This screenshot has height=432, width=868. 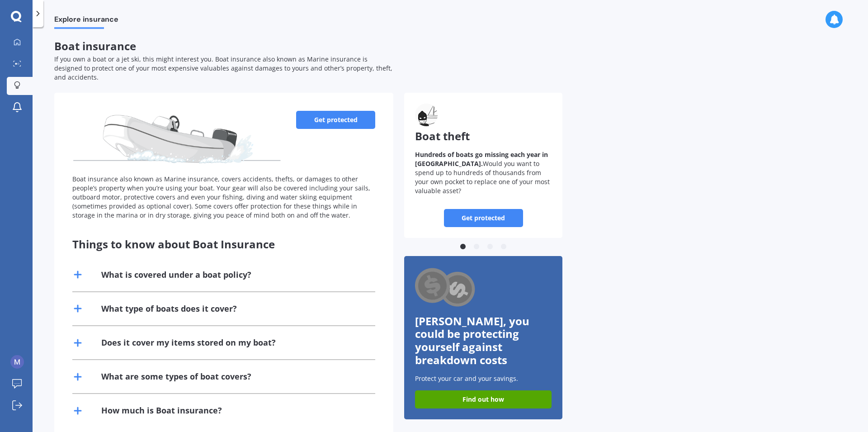 I want to click on button: 1, so click(x=463, y=247).